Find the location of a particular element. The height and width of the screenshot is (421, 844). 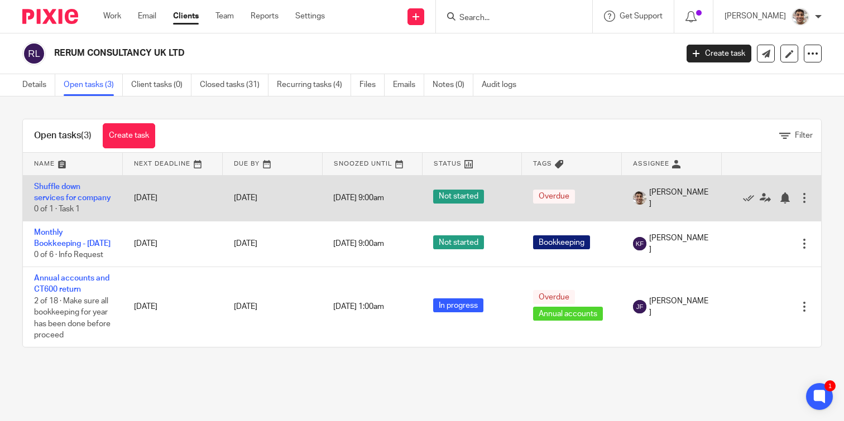

a: Files is located at coordinates (372, 85).